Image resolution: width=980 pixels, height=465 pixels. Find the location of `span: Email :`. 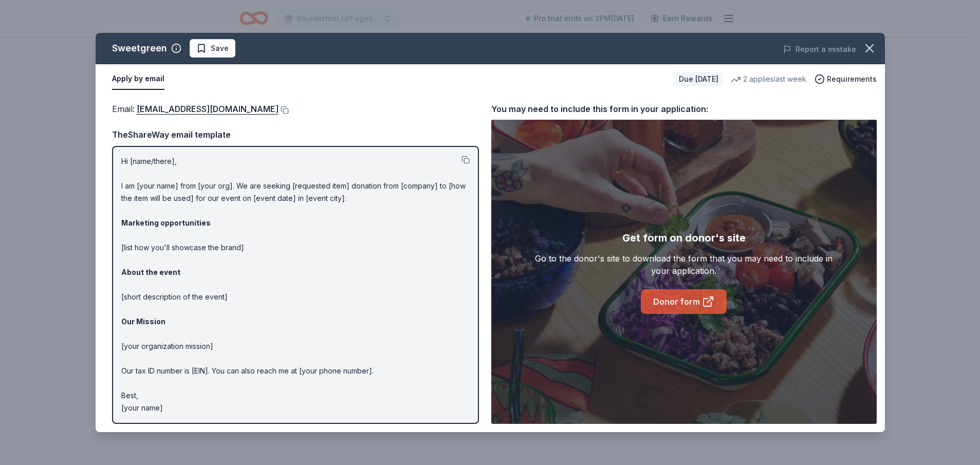

span: Email : is located at coordinates (195, 109).